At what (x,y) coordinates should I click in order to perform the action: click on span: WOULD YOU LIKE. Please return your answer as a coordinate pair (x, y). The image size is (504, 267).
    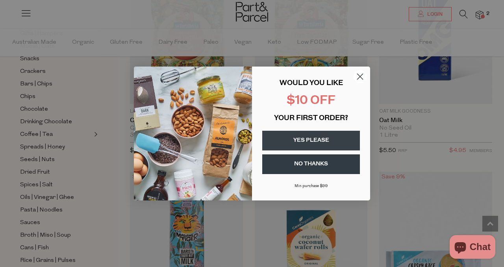
    Looking at the image, I should click on (311, 83).